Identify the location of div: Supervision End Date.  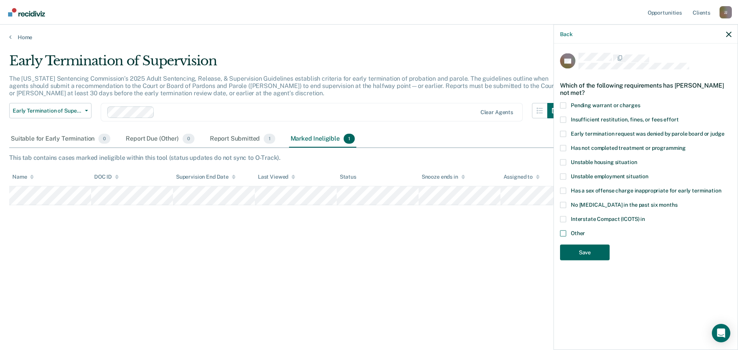
(206, 177).